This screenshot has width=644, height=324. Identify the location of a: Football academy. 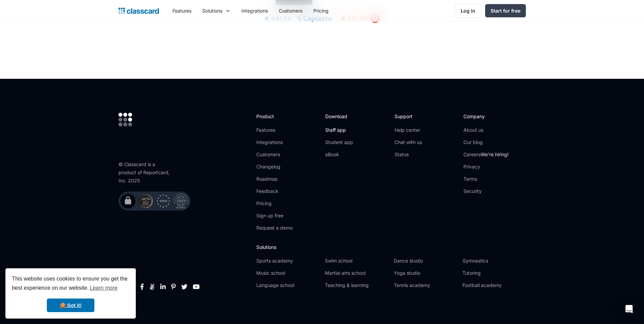
(494, 285).